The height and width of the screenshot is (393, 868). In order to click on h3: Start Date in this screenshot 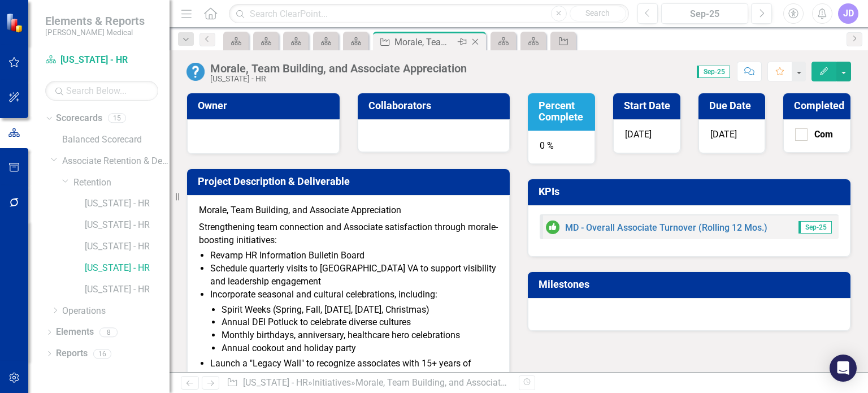, I will do `click(649, 106)`.